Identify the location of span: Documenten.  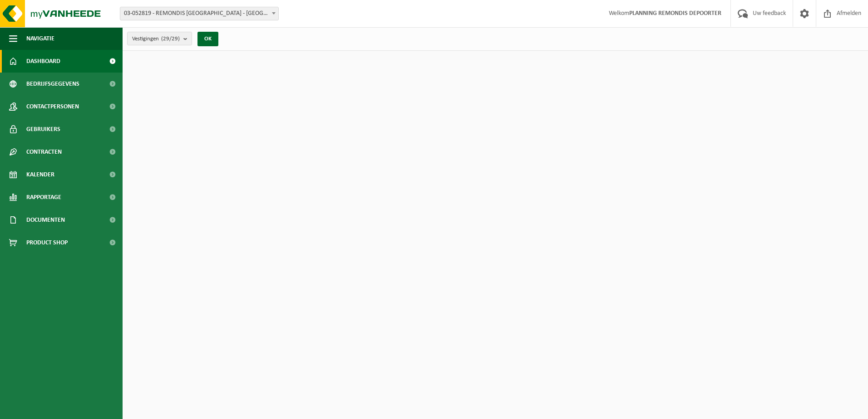
(45, 220).